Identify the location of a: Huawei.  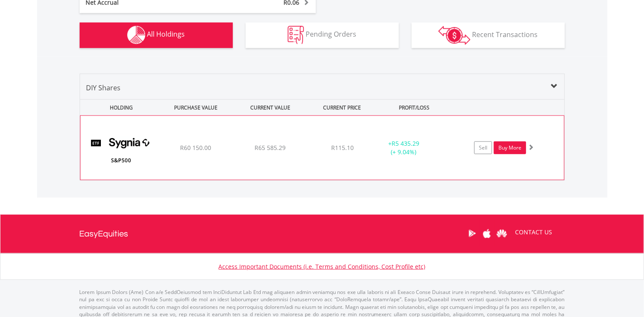
(502, 234).